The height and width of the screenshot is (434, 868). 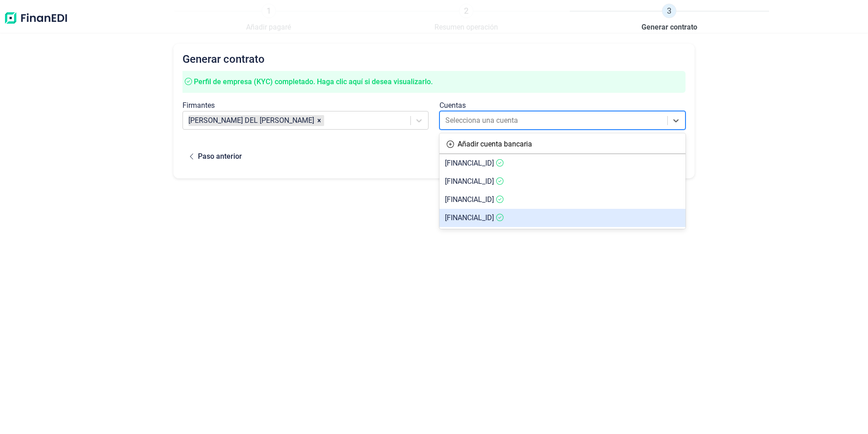 What do you see at coordinates (220, 156) in the screenshot?
I see `div: Paso anterior` at bounding box center [220, 156].